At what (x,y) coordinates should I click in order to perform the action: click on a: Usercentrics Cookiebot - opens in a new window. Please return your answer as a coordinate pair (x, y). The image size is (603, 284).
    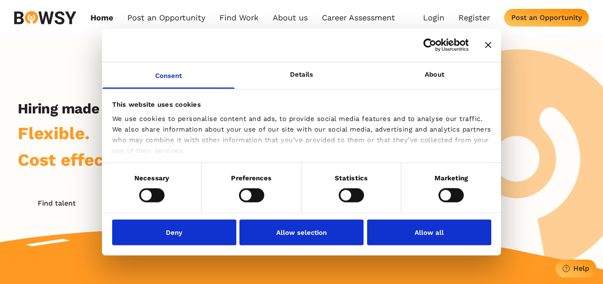
    Looking at the image, I should click on (430, 45).